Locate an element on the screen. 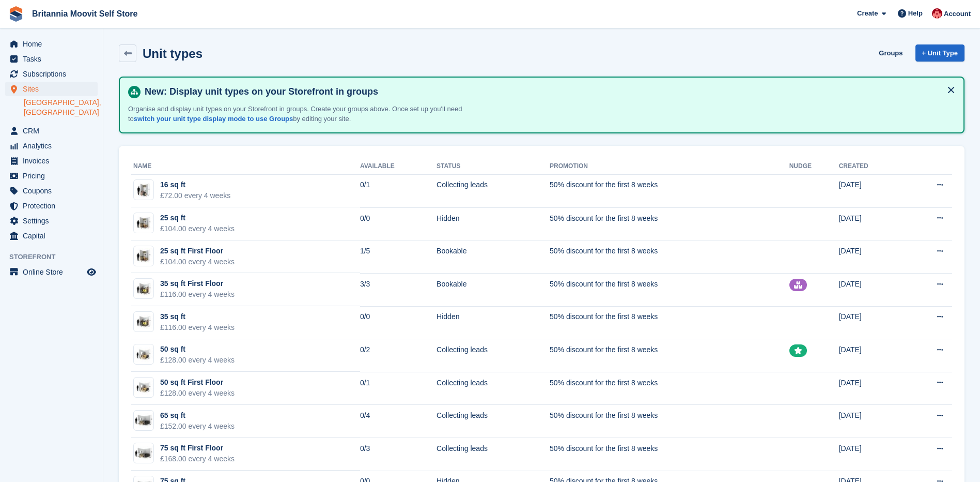  div: 50 sq ft is located at coordinates (197, 349).